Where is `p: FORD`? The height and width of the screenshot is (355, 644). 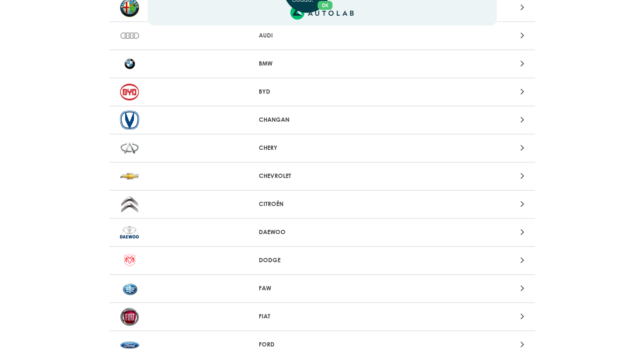 p: FORD is located at coordinates (322, 344).